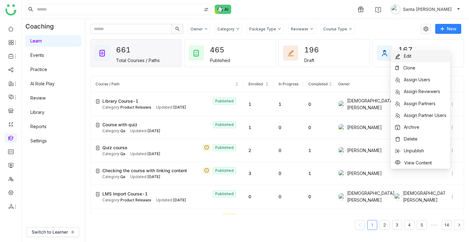 Image resolution: width=469 pixels, height=242 pixels. I want to click on li: 5, so click(422, 225).